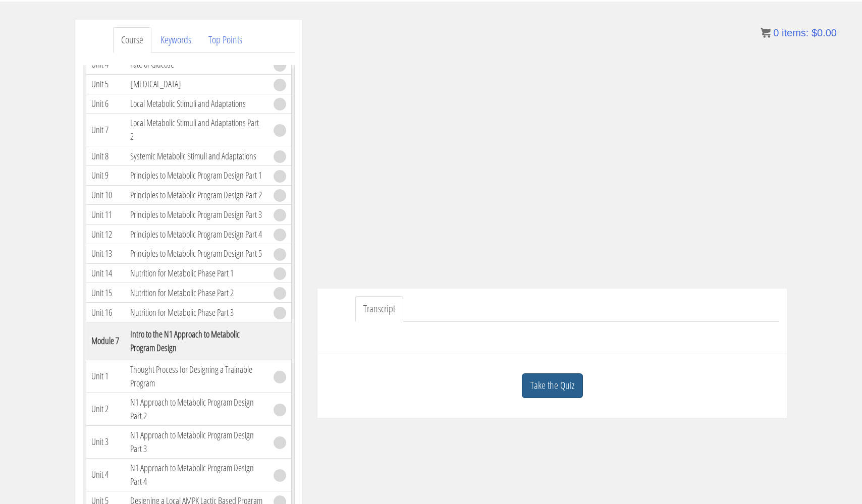 Image resolution: width=862 pixels, height=504 pixels. What do you see at coordinates (106, 104) in the screenshot?
I see `td: Unit 6` at bounding box center [106, 104].